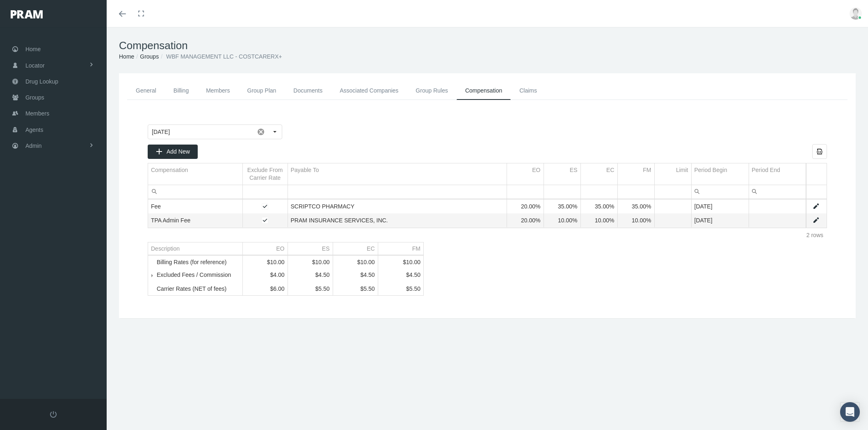  Describe the element at coordinates (27, 14) in the screenshot. I see `img: PRAM_20_x_78.png` at that location.